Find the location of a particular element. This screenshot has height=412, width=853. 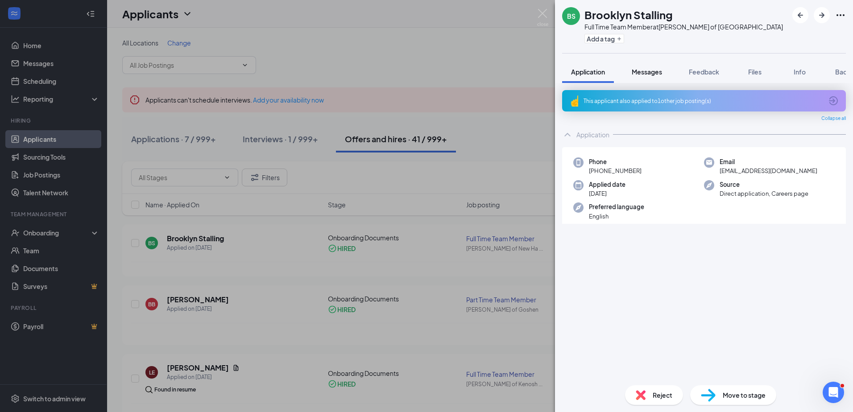

span: Applied date is located at coordinates (607, 185).